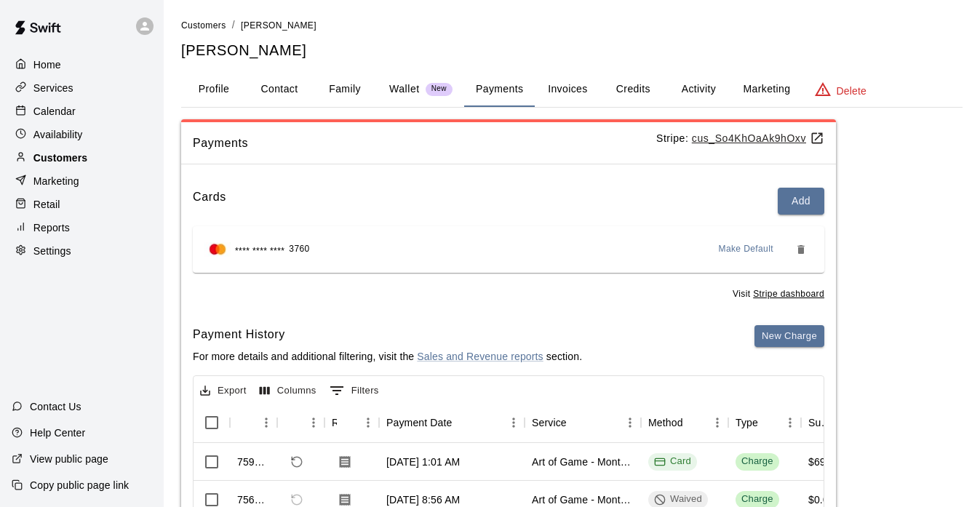  Describe the element at coordinates (56, 181) in the screenshot. I see `p: Marketing` at that location.